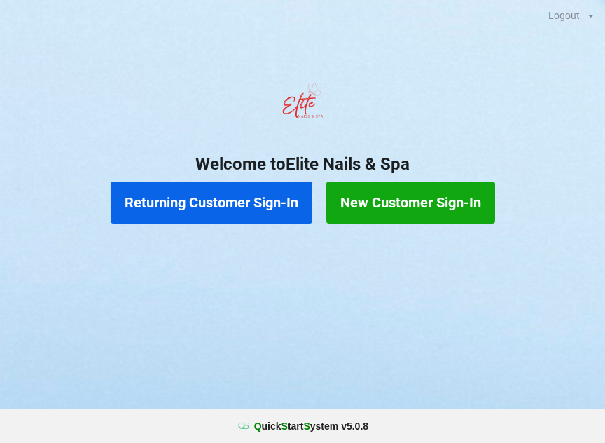 This screenshot has height=443, width=605. Describe the element at coordinates (564, 15) in the screenshot. I see `div: Logout` at that location.